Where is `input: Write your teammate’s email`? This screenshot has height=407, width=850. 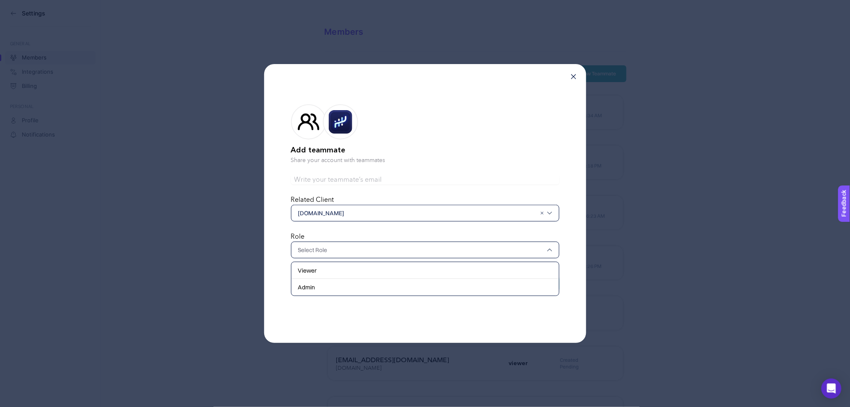 input: Write your teammate’s email is located at coordinates (425, 180).